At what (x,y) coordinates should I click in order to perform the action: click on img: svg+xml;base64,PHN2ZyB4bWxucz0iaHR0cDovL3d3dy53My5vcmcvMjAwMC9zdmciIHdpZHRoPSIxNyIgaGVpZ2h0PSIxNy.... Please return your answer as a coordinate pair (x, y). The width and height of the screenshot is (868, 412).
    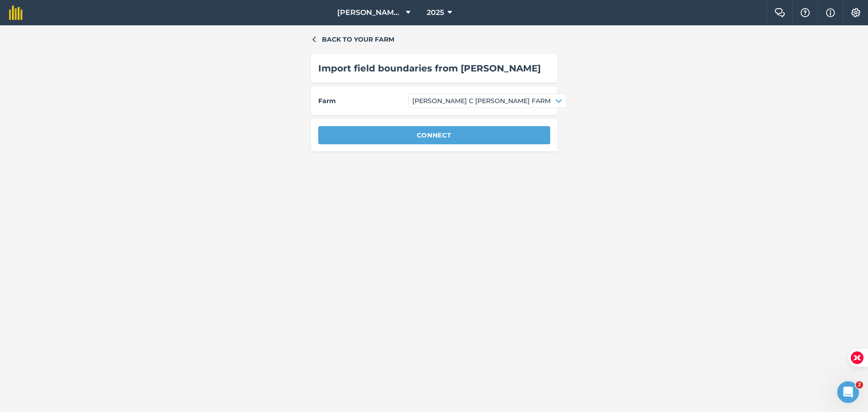
    Looking at the image, I should click on (831, 13).